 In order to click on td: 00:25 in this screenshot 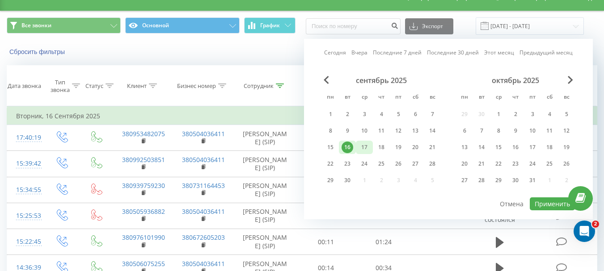, I will do `click(326, 216)`.